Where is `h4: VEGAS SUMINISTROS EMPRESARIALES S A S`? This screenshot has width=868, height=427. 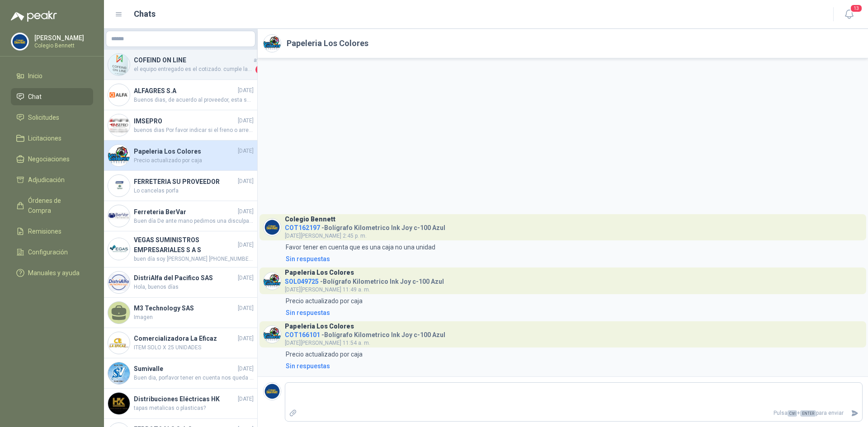 h4: VEGAS SUMINISTROS EMPRESARIALES S A S is located at coordinates (185, 245).